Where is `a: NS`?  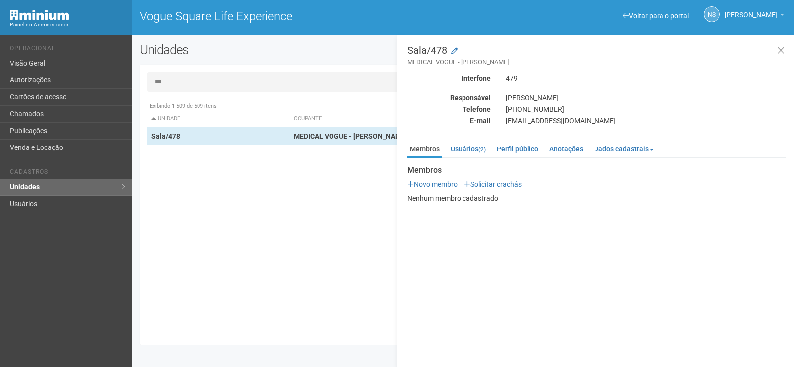 a: NS is located at coordinates (712, 14).